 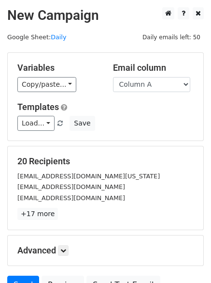 I want to click on div: Chat Widget, so click(x=187, y=259).